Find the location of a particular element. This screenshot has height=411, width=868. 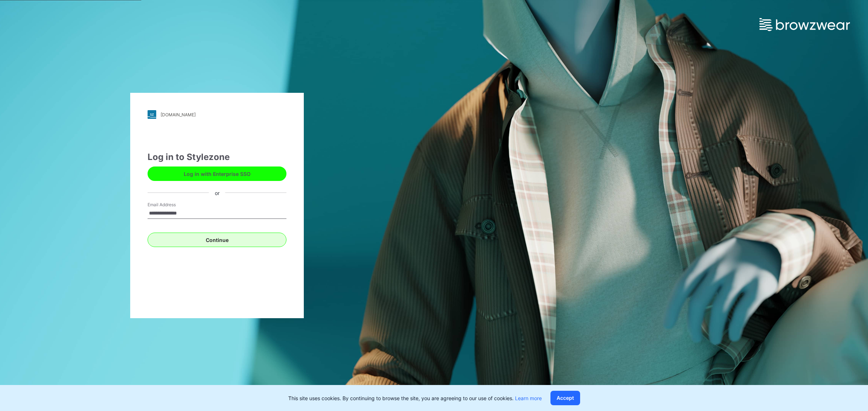

img: stylezone-logo.562084cfcfab977791bfbf7441f1a819.svg is located at coordinates (152, 114).